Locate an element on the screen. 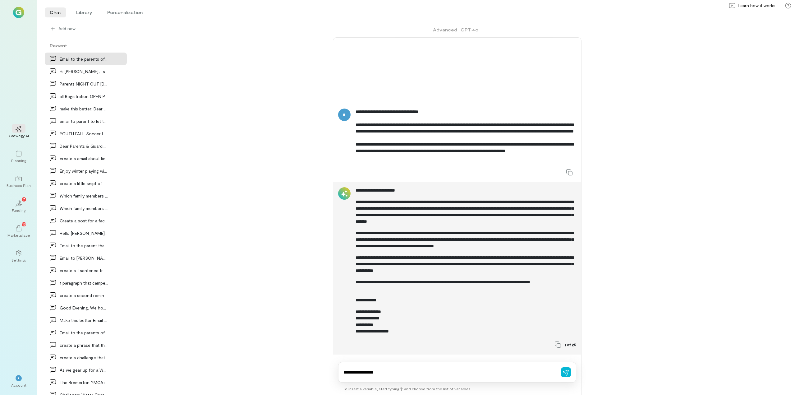  div: Planning is located at coordinates (19, 160).